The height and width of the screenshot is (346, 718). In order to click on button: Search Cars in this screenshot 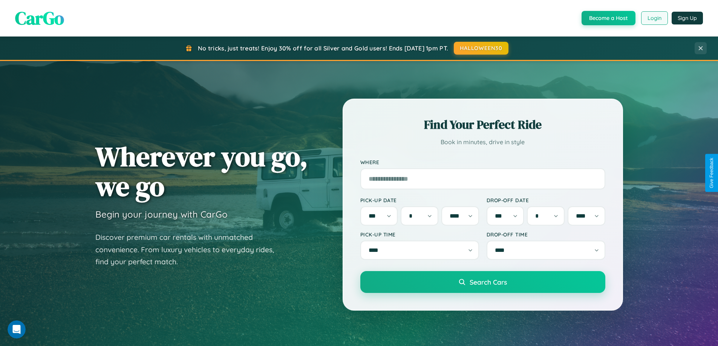, I will do `click(483, 282)`.